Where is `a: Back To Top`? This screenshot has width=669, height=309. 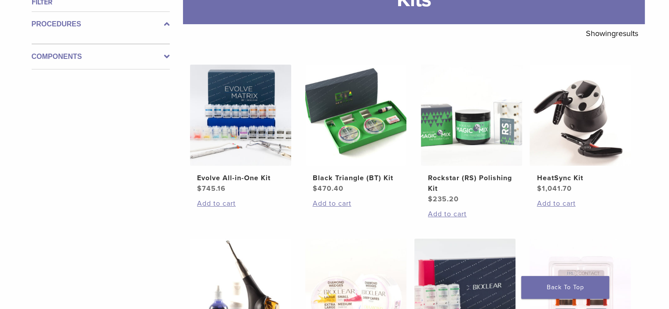
a: Back To Top is located at coordinates (565, 288).